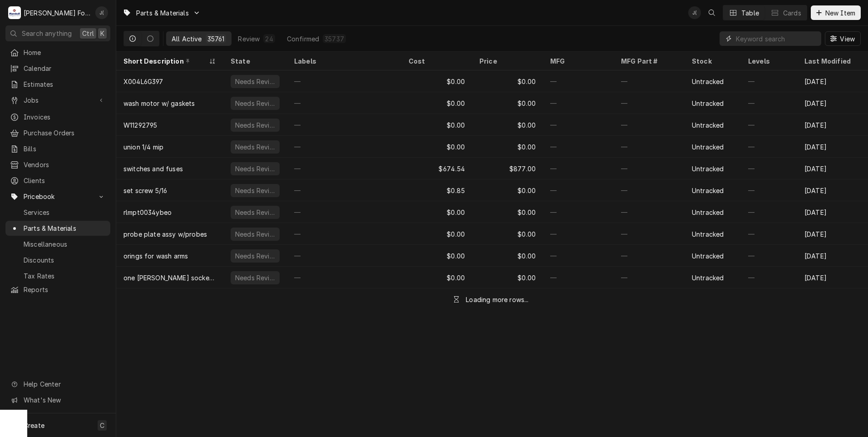 The height and width of the screenshot is (437, 868). I want to click on a: Go to Jobs, so click(58, 100).